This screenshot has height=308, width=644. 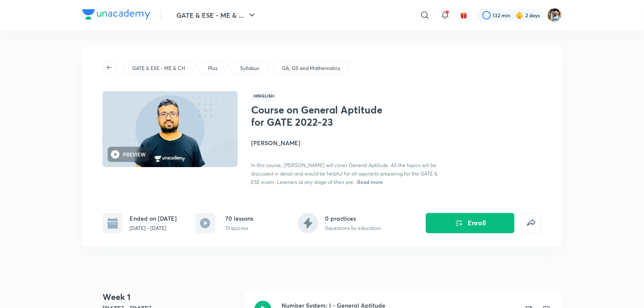 What do you see at coordinates (170, 297) in the screenshot?
I see `h4: Week 1` at bounding box center [170, 297].